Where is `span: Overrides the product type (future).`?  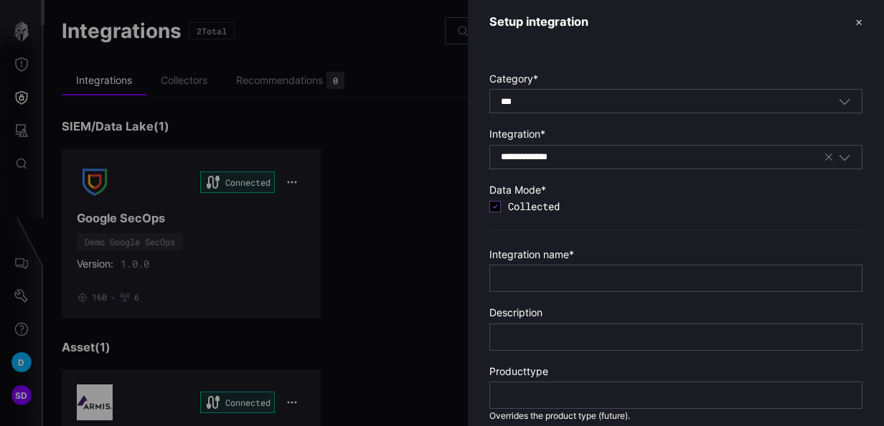 span: Overrides the product type (future). is located at coordinates (560, 416).